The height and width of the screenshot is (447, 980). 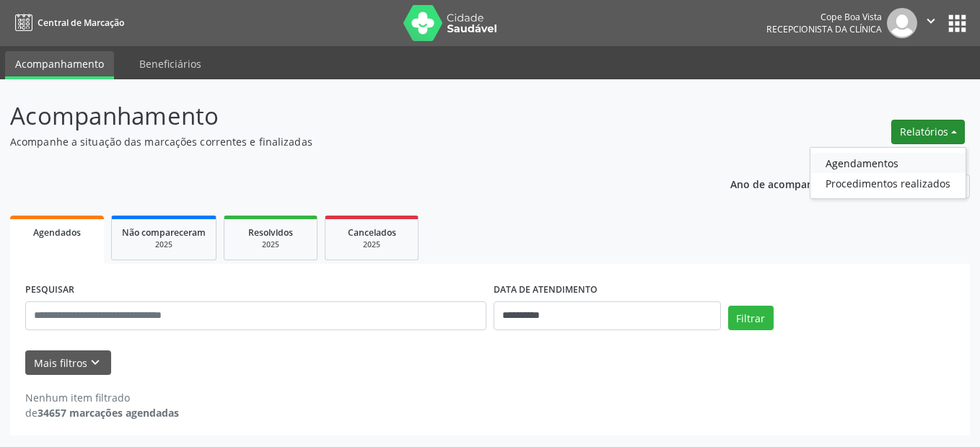 I want to click on a: Acompanhamento, so click(x=60, y=65).